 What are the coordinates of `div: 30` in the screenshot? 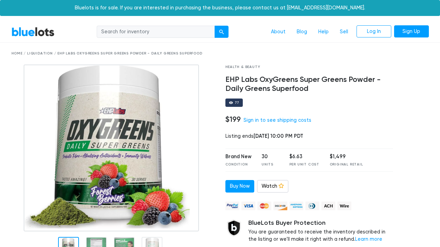 It's located at (270, 157).